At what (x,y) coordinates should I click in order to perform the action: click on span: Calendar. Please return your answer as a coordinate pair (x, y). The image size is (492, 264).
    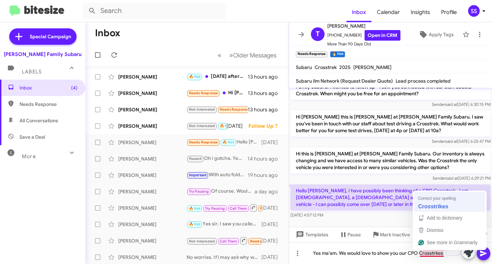
    Looking at the image, I should click on (388, 12).